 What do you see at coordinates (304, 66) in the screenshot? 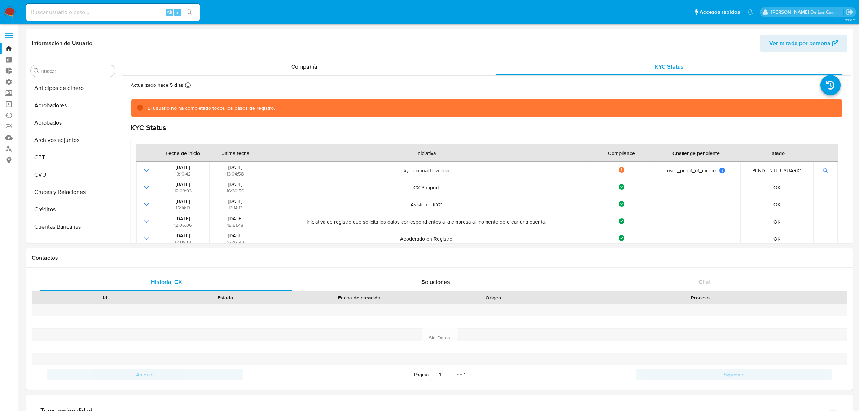
I see `span: Compañía` at bounding box center [304, 66].